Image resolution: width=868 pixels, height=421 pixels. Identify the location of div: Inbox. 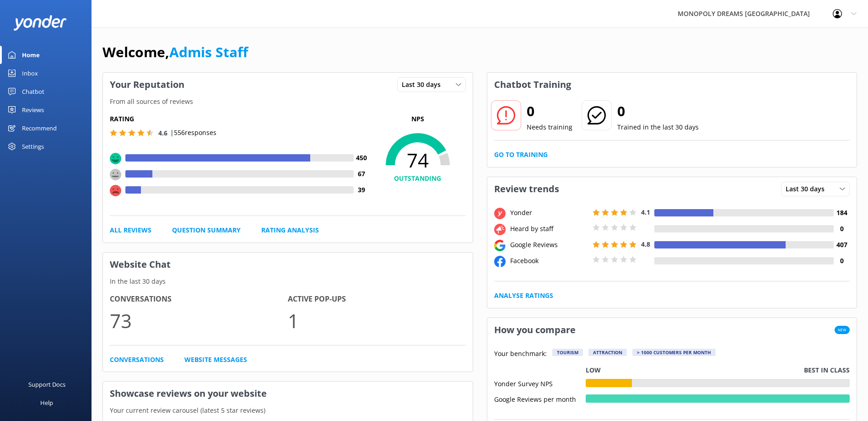
(30, 73).